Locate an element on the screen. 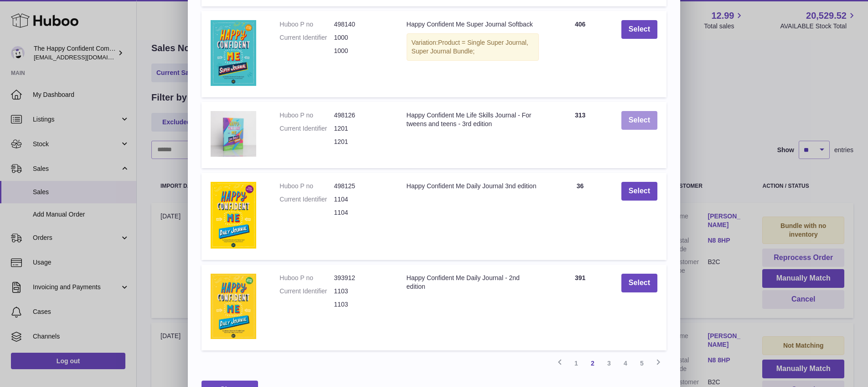 This screenshot has height=387, width=868. a: 2 is located at coordinates (592, 363).